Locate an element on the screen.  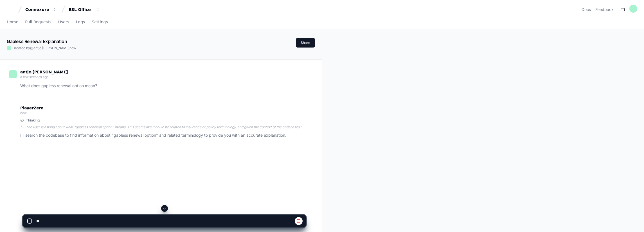
span: Logs is located at coordinates (81, 22).